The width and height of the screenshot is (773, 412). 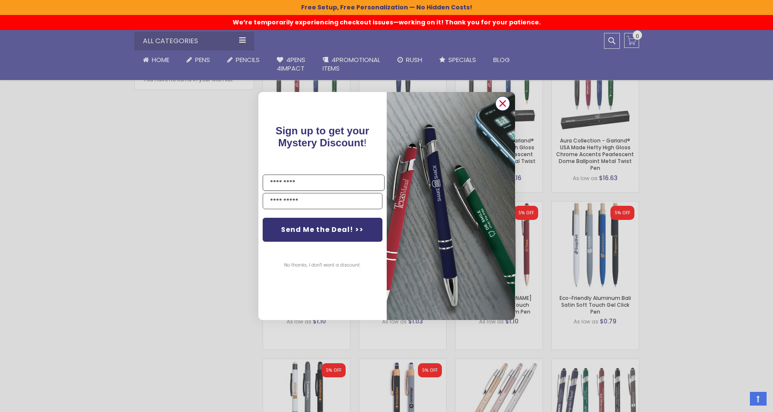 I want to click on span: We’re temporarily experiencing checkout issues—working on it! Thank you for your patience., so click(x=387, y=20).